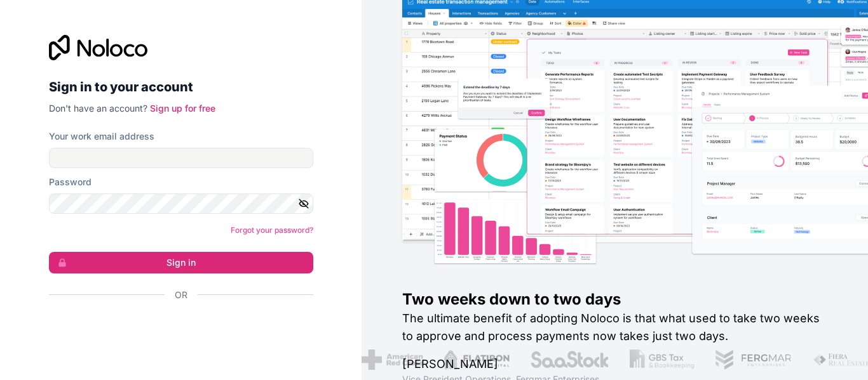  What do you see at coordinates (181, 87) in the screenshot?
I see `h2: Sign in to your account` at bounding box center [181, 87].